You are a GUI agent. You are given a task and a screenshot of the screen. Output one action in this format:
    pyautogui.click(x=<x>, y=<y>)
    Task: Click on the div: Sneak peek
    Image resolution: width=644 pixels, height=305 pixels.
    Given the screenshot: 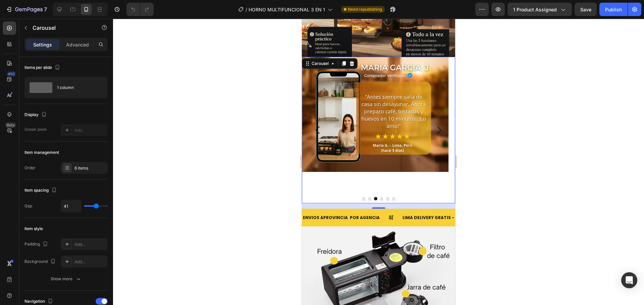 What is the action you would take?
    pyautogui.click(x=36, y=129)
    